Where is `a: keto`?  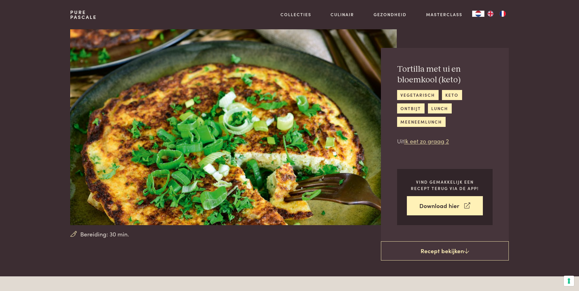
a: keto is located at coordinates (452, 95).